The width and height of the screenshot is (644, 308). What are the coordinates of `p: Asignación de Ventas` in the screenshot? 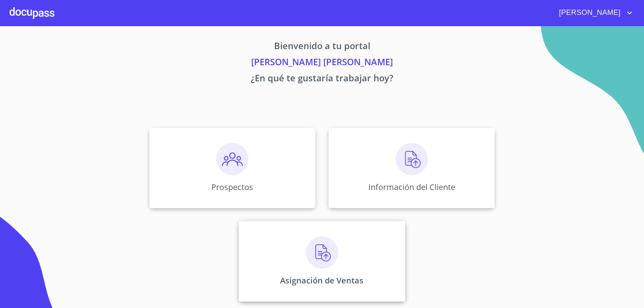 It's located at (322, 280).